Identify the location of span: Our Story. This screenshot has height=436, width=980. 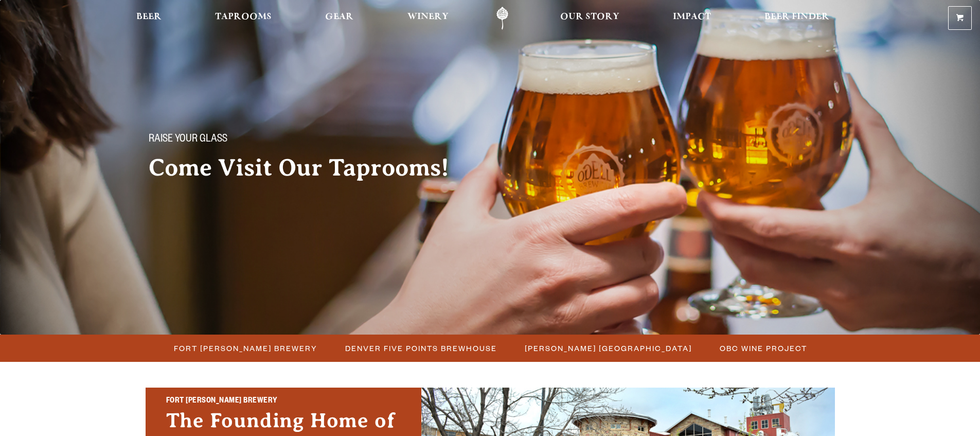
(589, 17).